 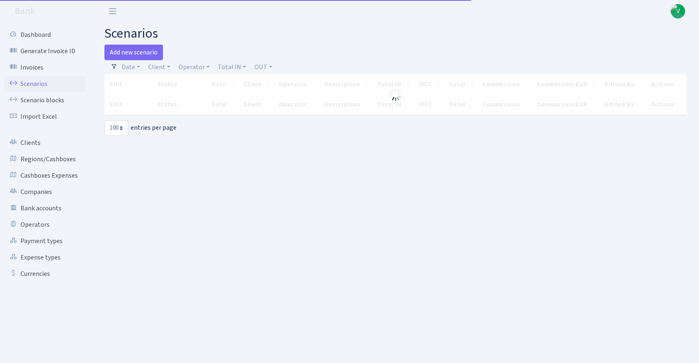 I want to click on a: Dashboard, so click(x=45, y=35).